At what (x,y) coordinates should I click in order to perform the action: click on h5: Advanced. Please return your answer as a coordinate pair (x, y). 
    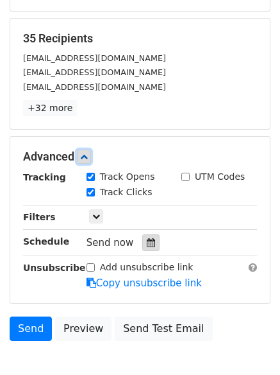
    Looking at the image, I should click on (140, 157).